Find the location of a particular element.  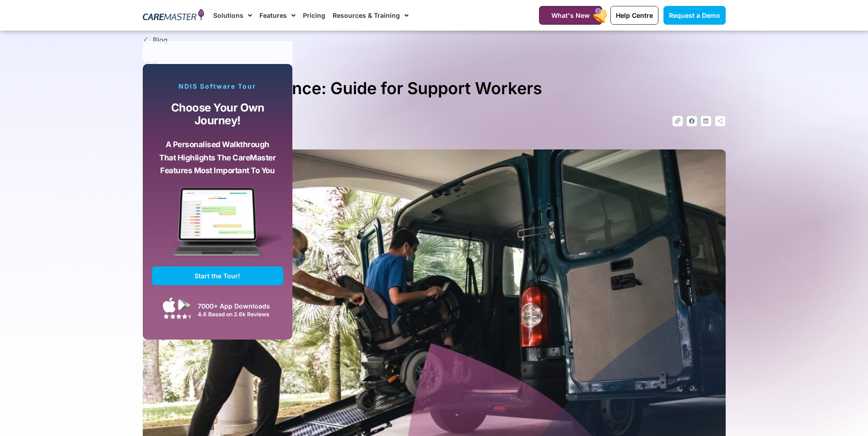

span: Help Centre is located at coordinates (634, 15).